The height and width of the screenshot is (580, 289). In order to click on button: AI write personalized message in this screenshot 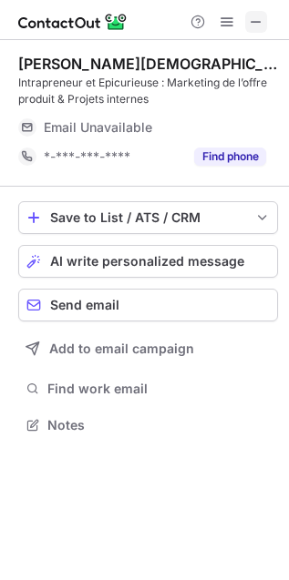, I will do `click(148, 261)`.